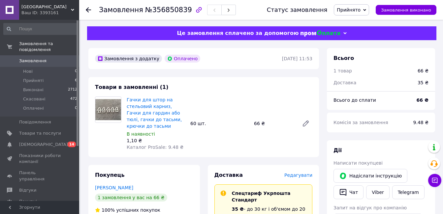 The width and height of the screenshot is (443, 214). What do you see at coordinates (378, 193) in the screenshot?
I see `a: Viber` at bounding box center [378, 193].